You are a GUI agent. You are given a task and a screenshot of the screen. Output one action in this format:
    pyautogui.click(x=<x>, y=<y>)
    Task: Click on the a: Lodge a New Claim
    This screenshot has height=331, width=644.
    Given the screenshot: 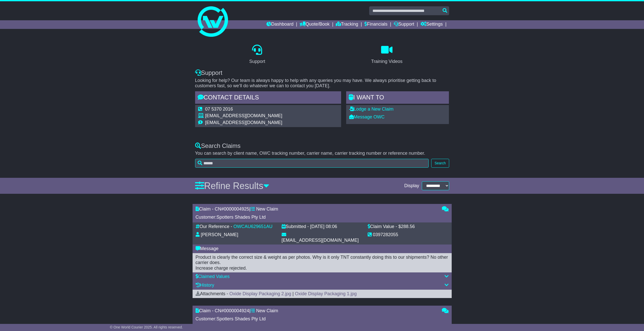 What is the action you would take?
    pyautogui.click(x=371, y=109)
    